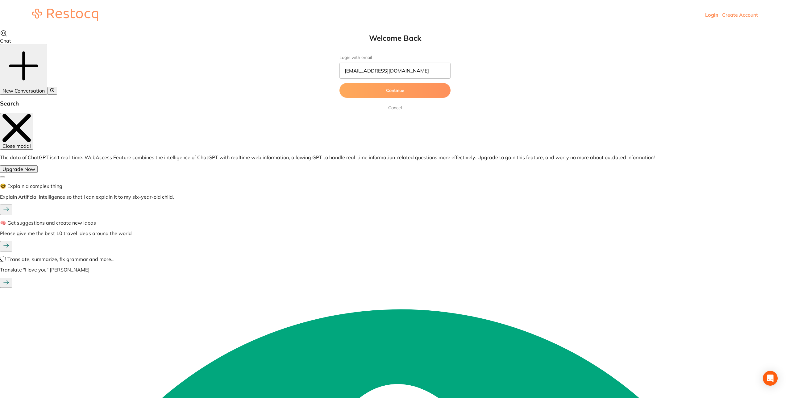  What do you see at coordinates (23, 91) in the screenshot?
I see `span: New Conversation` at bounding box center [23, 91].